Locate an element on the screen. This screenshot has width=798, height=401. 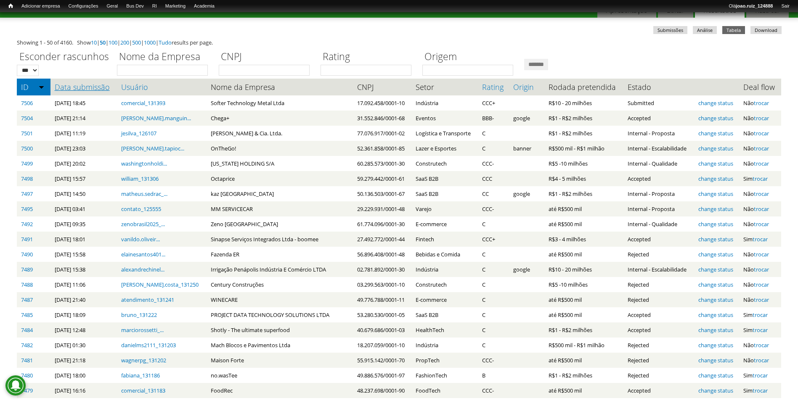
td: no.wasTee is located at coordinates (279, 375).